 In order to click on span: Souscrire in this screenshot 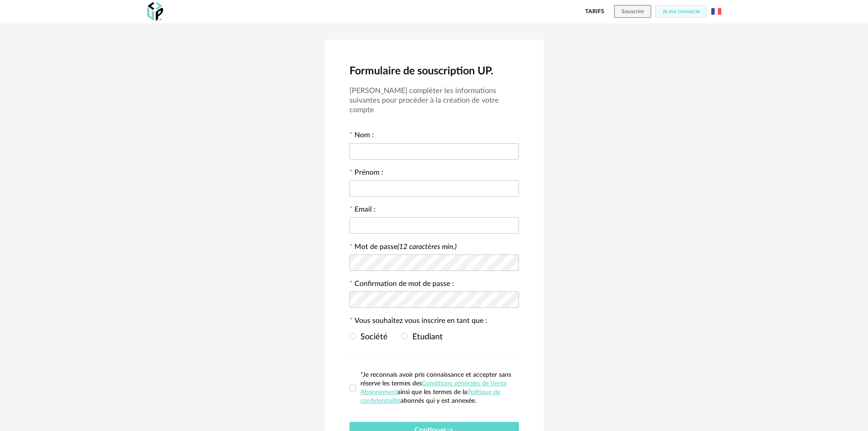, I will do `click(632, 11)`.